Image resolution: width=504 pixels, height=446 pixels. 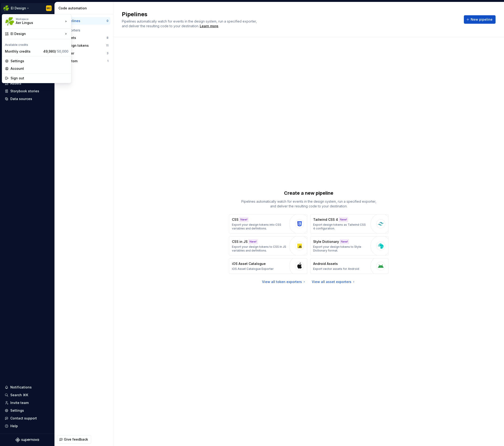 I want to click on div: Available credits, so click(x=37, y=44).